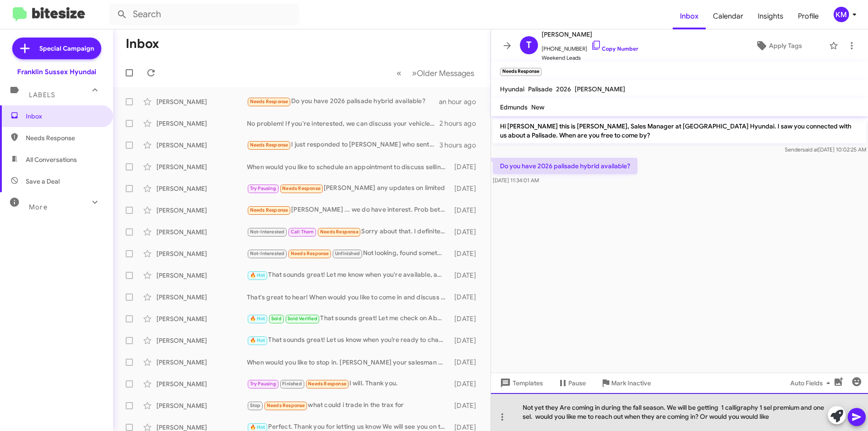  I want to click on button: Templates, so click(520, 383).